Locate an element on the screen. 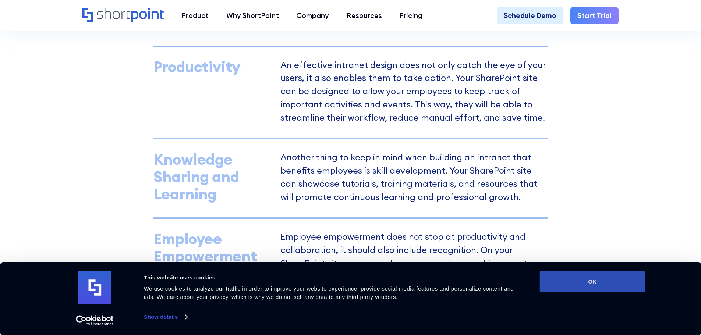  div: Resources is located at coordinates (364, 15).